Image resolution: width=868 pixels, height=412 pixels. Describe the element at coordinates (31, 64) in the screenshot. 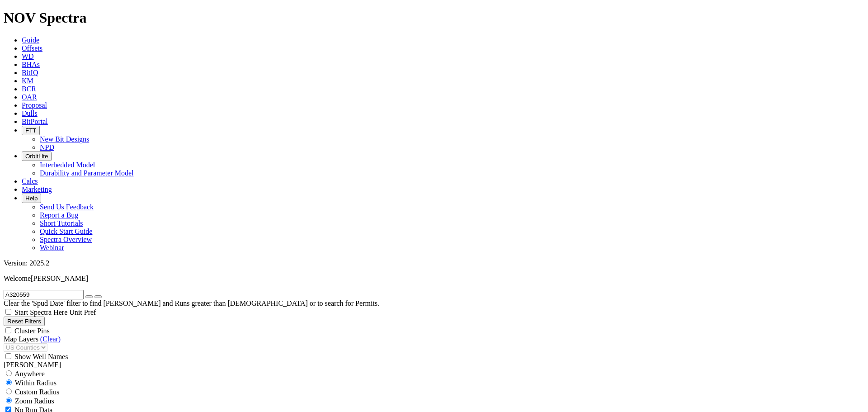

I see `a: BHAs` at that location.